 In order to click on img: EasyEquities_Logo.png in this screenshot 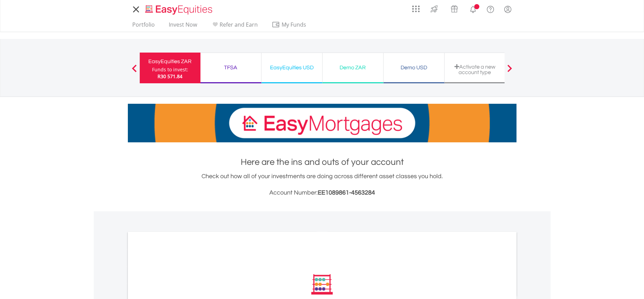, I will do `click(179, 10)`.